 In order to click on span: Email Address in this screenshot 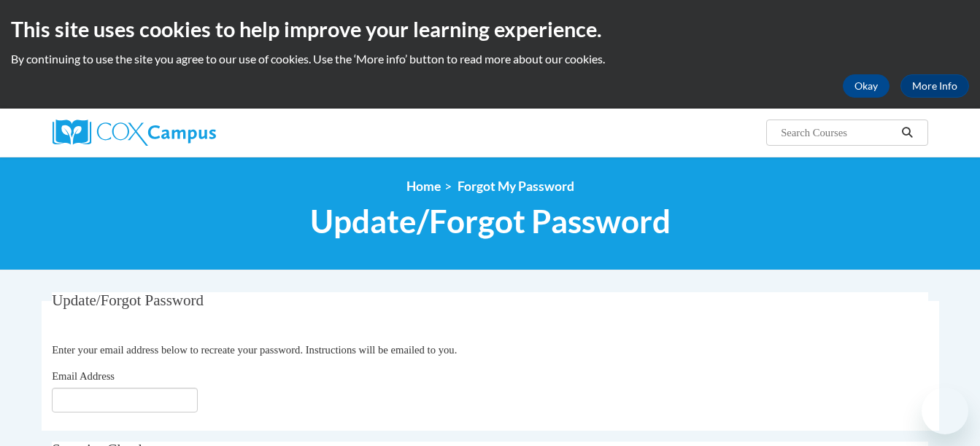, I will do `click(83, 376)`.